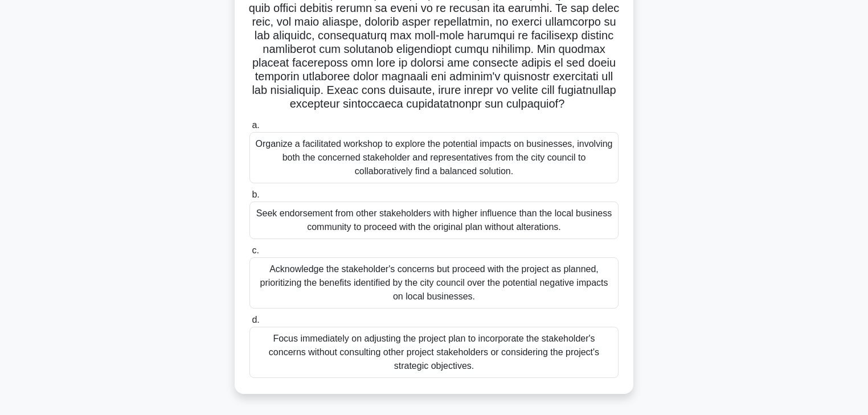  Describe the element at coordinates (434, 221) in the screenshot. I see `div: Seek endorsement from other stakeholders with higher influence than the local business community ...` at that location.